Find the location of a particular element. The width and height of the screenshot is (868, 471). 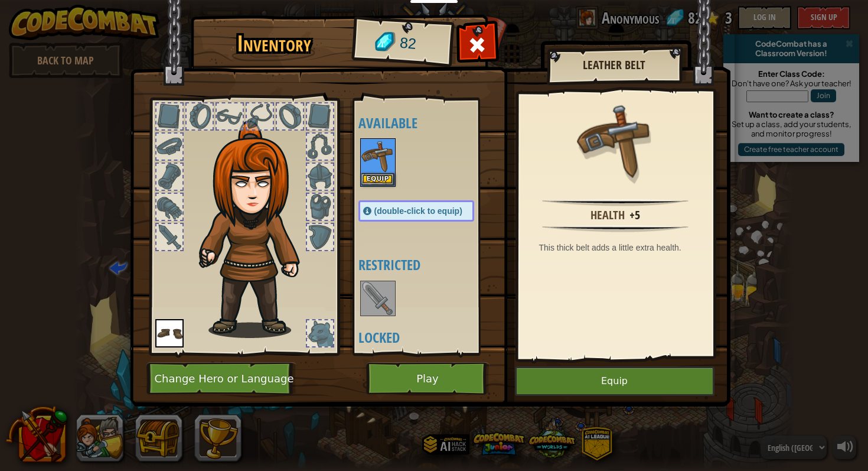

span: 82 is located at coordinates (407, 44).